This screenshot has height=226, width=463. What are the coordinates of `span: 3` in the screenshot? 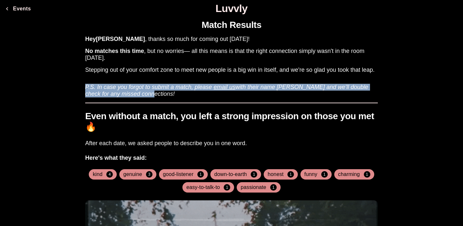 It's located at (149, 175).